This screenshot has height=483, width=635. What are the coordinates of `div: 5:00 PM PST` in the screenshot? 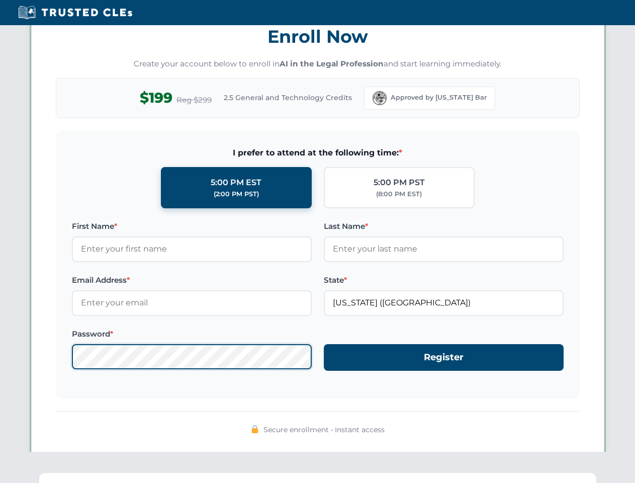 It's located at (399, 183).